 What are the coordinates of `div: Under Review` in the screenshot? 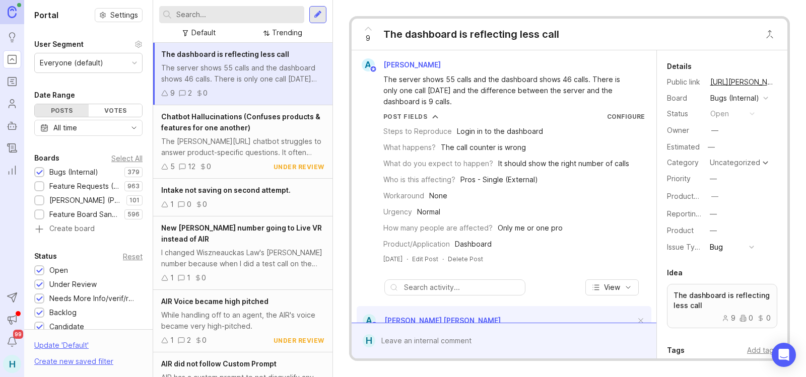 It's located at (73, 285).